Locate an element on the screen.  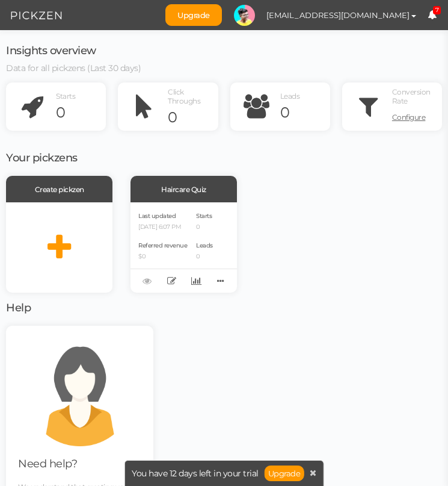
span: Help is located at coordinates (18, 308).